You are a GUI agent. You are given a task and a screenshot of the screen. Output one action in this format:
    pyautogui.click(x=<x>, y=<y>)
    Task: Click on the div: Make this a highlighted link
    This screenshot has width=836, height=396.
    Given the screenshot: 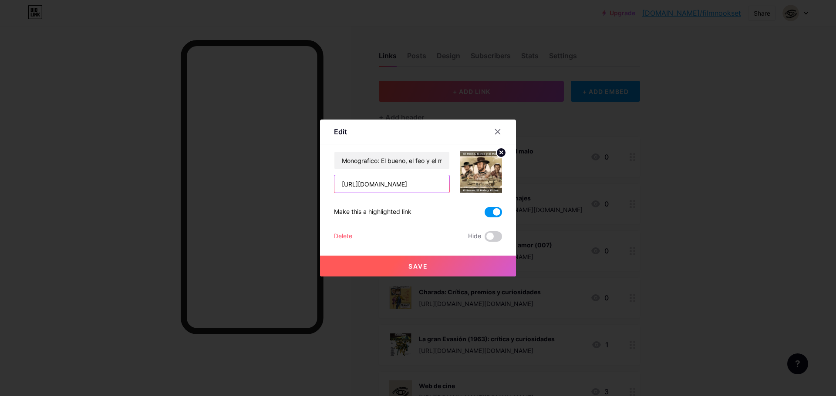 What is the action you would take?
    pyautogui.click(x=373, y=212)
    